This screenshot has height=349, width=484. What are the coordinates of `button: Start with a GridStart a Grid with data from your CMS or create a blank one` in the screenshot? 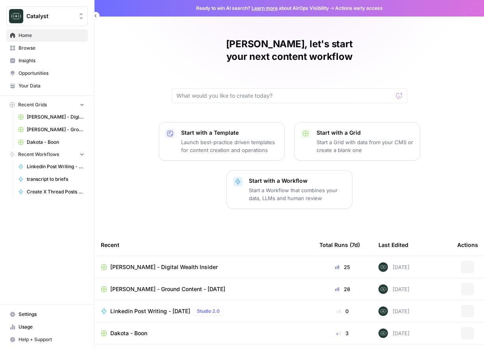 It's located at (357, 141).